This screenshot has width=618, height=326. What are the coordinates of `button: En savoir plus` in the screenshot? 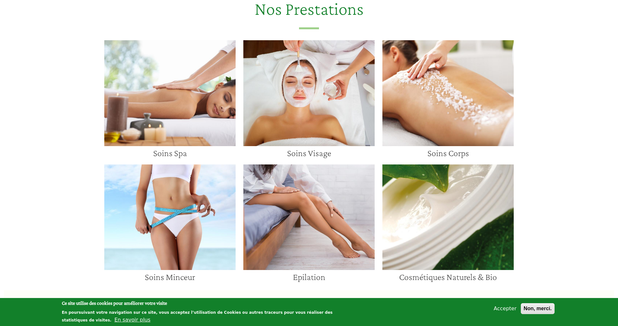 It's located at (132, 320).